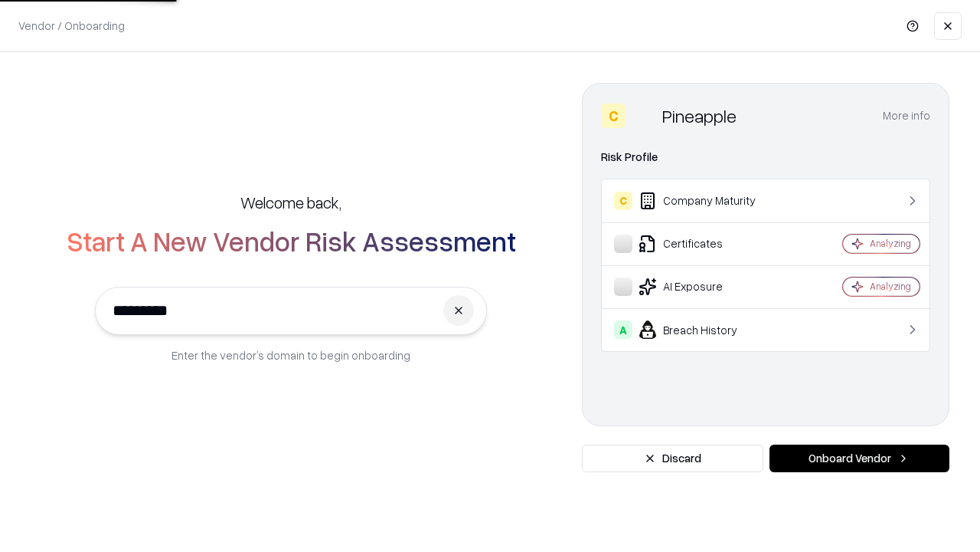 This screenshot has height=552, width=980. I want to click on button: Discard, so click(672, 458).